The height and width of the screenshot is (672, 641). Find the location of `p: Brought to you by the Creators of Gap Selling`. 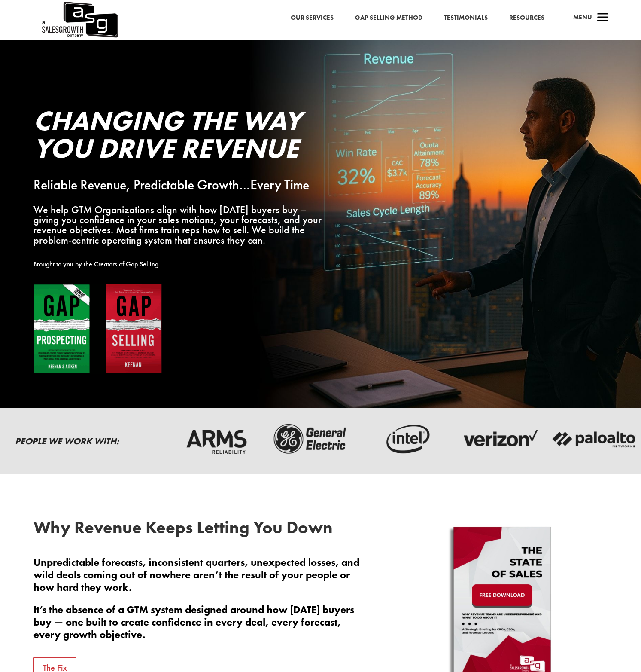

p: Brought to you by the Creators of Gap Selling is located at coordinates (181, 264).